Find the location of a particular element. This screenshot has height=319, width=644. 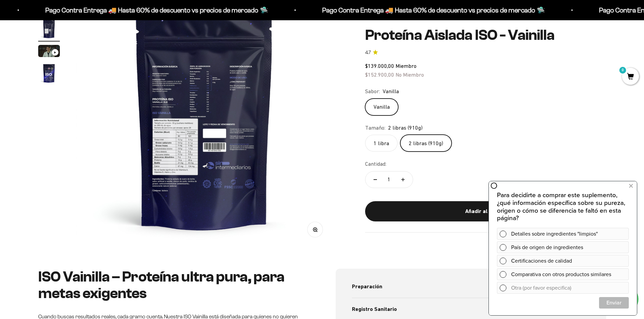

span: Registro Sanitario is located at coordinates (374, 309).